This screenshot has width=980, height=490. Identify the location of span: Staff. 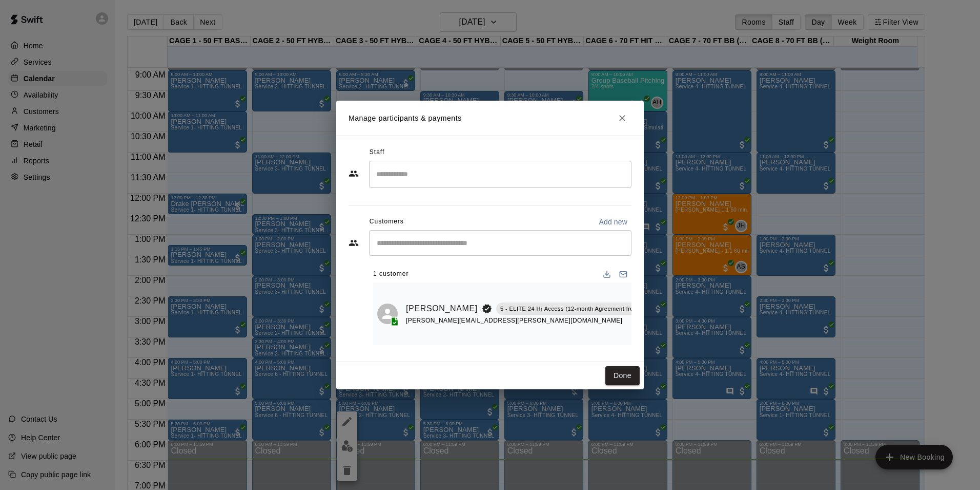
(377, 152).